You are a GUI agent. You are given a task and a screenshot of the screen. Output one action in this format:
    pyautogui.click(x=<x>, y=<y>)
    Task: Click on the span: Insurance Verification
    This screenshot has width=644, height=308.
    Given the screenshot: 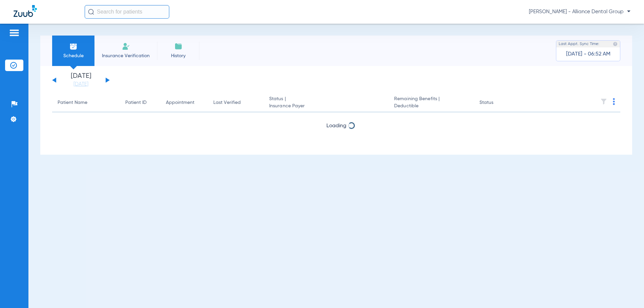 What is the action you would take?
    pyautogui.click(x=126, y=56)
    